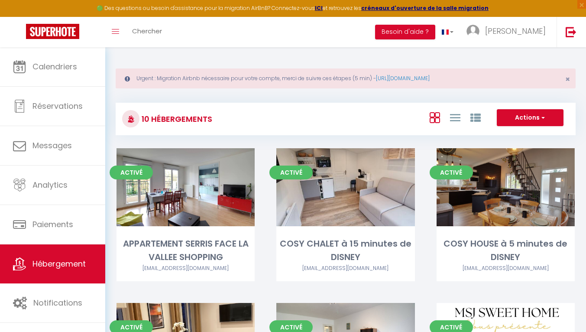 Image resolution: width=586 pixels, height=332 pixels. I want to click on div: COSY HOUSE à 5 minutes de DISNEY, so click(506, 250).